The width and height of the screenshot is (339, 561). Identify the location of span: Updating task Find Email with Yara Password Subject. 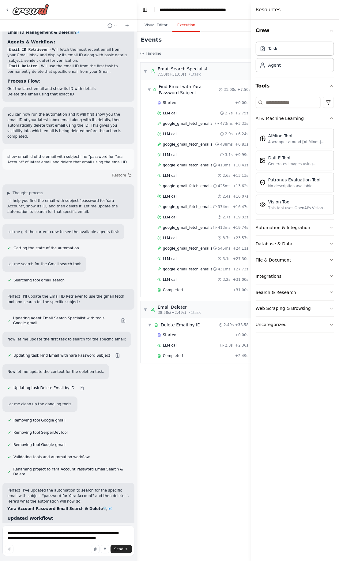
(62, 356).